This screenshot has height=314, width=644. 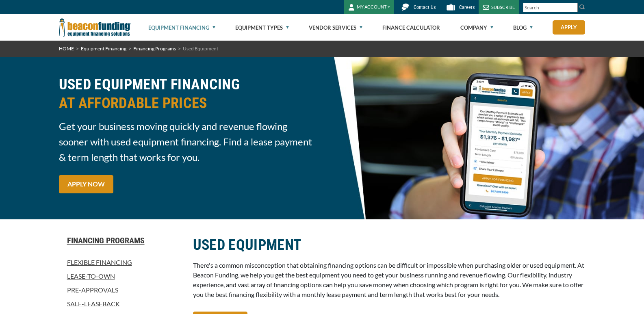 I want to click on img: Beacon Funding Corporation logo, so click(x=95, y=27).